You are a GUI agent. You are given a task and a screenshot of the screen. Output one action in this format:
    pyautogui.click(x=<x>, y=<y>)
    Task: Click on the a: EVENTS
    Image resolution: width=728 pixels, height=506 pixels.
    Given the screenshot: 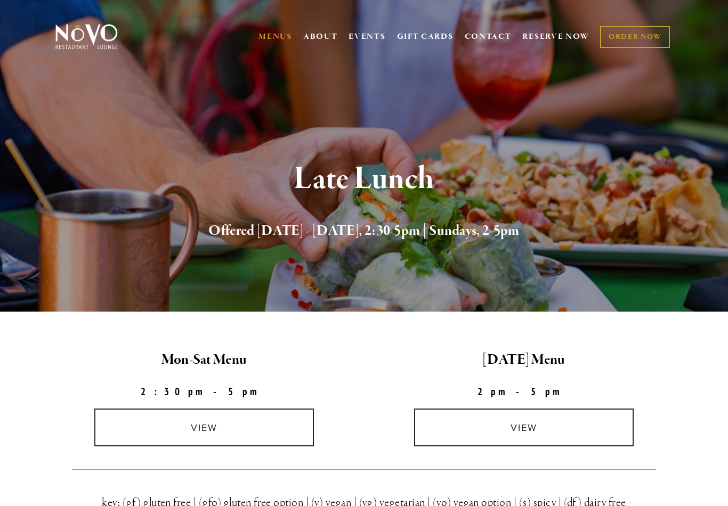 What is the action you would take?
    pyautogui.click(x=366, y=37)
    